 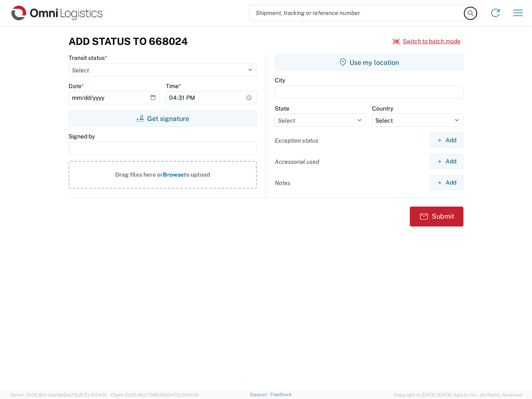 I want to click on span: Drag files here or, so click(x=139, y=175).